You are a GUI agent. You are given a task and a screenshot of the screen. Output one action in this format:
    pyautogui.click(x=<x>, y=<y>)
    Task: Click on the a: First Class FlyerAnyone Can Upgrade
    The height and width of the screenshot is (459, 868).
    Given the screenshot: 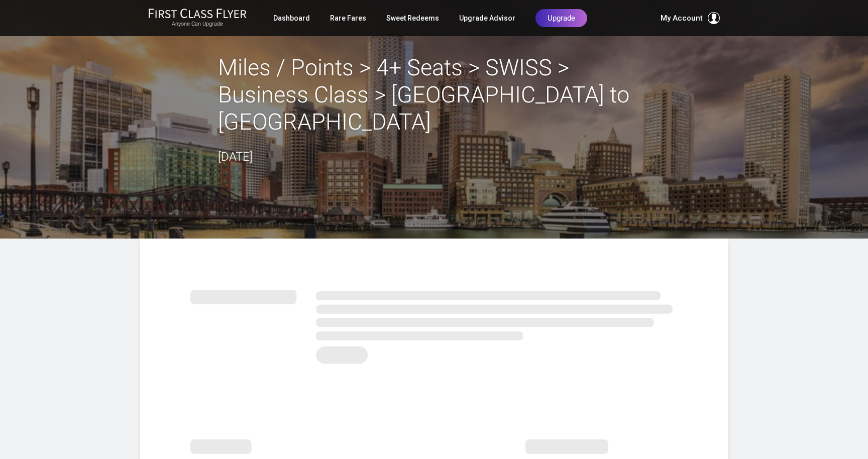 What is the action you would take?
    pyautogui.click(x=197, y=18)
    